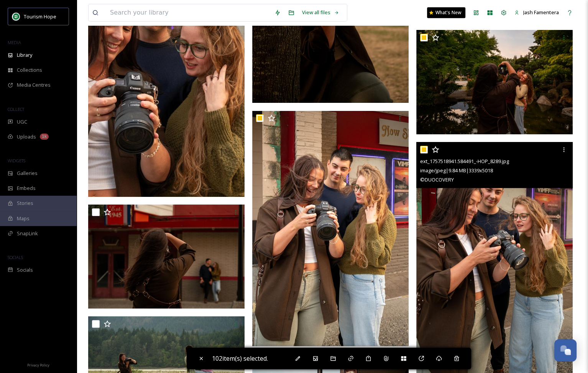 This screenshot has height=373, width=588. I want to click on a: Jash Famentera, so click(537, 12).